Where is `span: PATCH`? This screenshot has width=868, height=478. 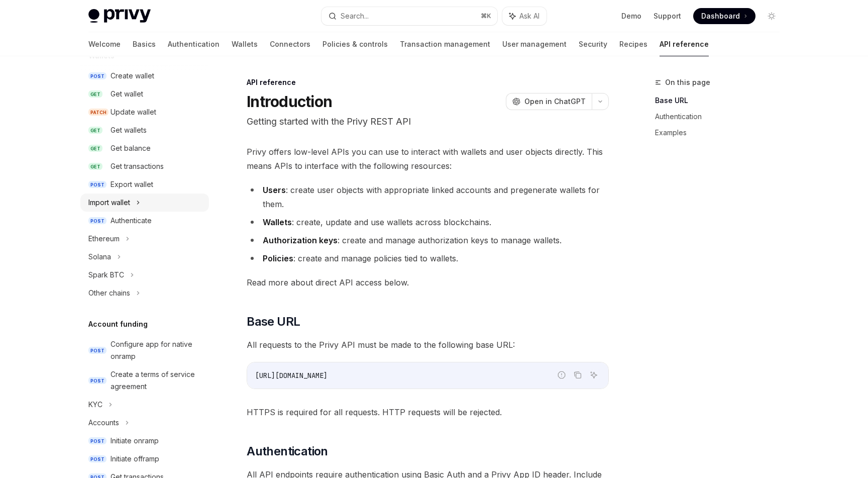 span: PATCH is located at coordinates (98, 112).